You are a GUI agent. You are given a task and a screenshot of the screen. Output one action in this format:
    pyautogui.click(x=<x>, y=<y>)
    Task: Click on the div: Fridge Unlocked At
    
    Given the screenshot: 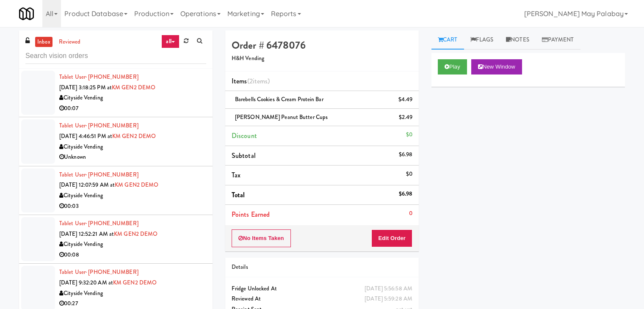 What is the action you would take?
    pyautogui.click(x=322, y=289)
    